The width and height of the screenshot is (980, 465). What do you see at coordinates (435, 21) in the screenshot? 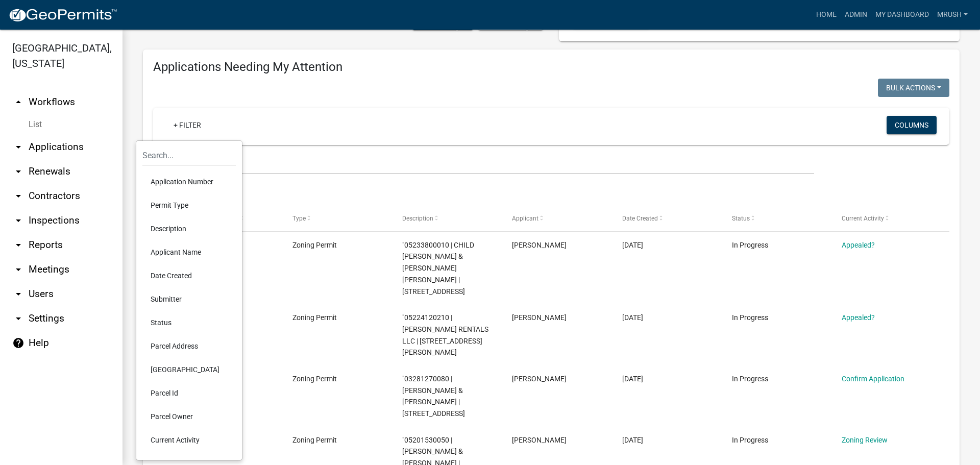
I see `button: Builder` at bounding box center [435, 21].